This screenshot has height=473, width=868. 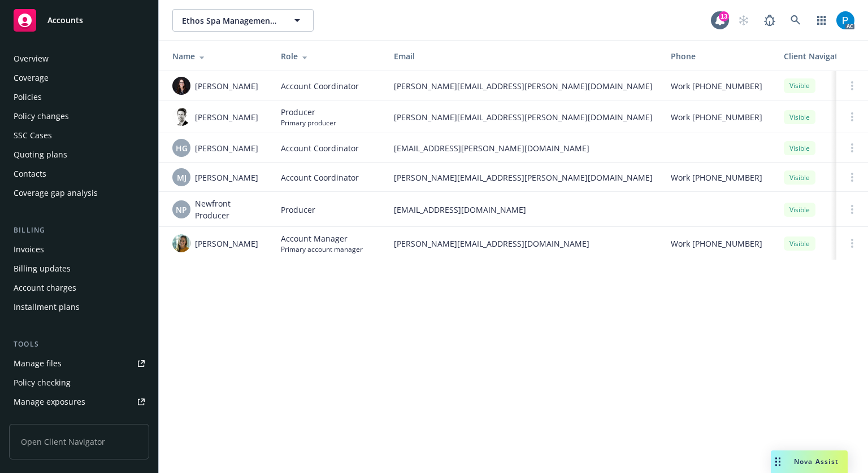 What do you see at coordinates (79, 78) in the screenshot?
I see `a: Coverage` at bounding box center [79, 78].